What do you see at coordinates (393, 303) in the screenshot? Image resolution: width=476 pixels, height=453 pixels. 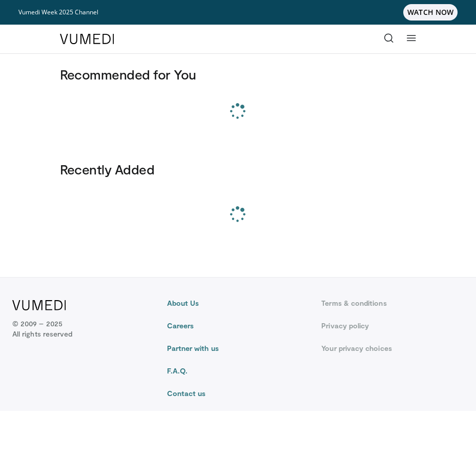 I see `a: Terms & conditions` at bounding box center [393, 303].